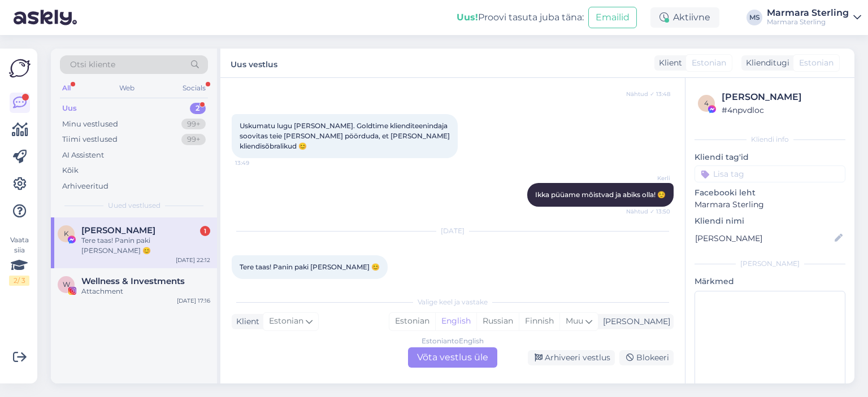 This screenshot has height=397, width=868. I want to click on span: Nähtud ✓ 13:48, so click(648, 94).